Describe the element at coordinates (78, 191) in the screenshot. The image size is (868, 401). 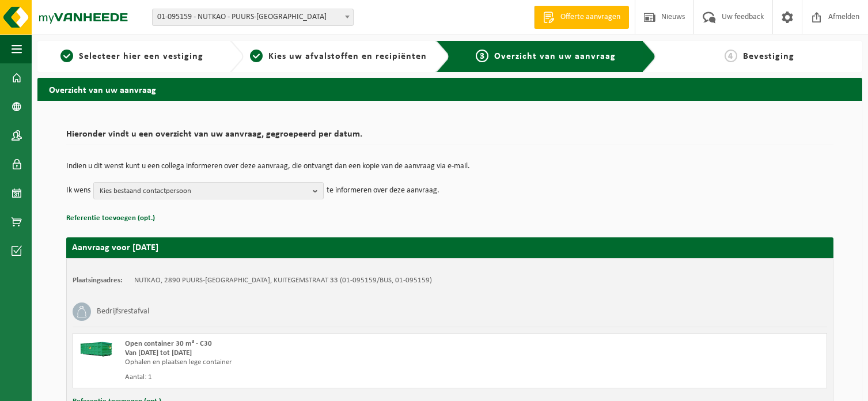
I see `p: Ik wens` at that location.